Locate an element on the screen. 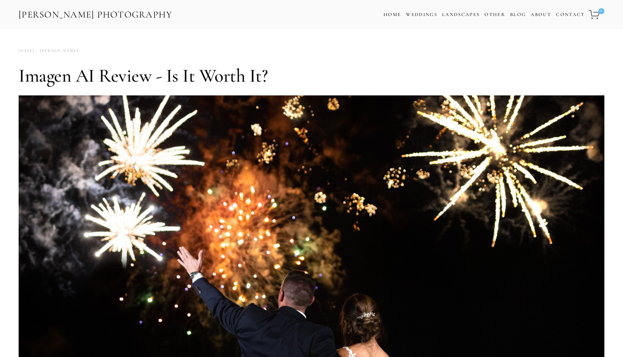  a: About is located at coordinates (540, 15).